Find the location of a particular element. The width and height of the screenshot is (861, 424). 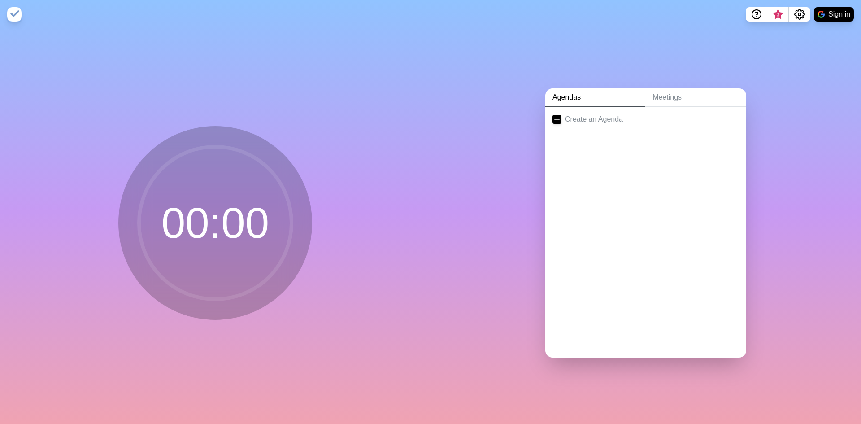

button: Settings is located at coordinates (800, 14).